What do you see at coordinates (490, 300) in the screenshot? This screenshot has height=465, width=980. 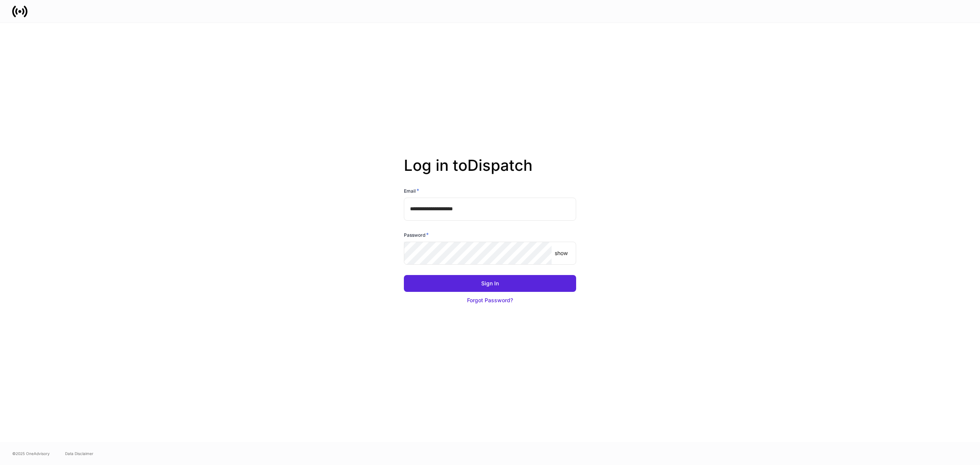 I see `div: Forgot Password?` at bounding box center [490, 300].